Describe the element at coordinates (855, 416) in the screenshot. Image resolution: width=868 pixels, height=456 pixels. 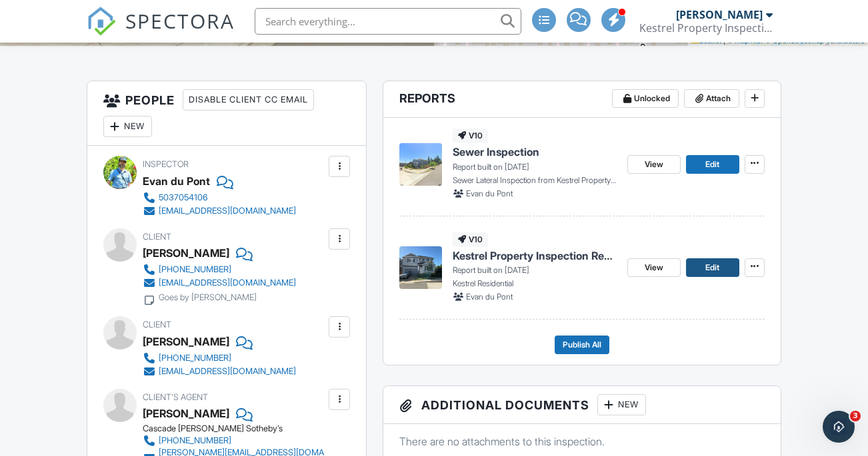
I see `span: 3` at that location.